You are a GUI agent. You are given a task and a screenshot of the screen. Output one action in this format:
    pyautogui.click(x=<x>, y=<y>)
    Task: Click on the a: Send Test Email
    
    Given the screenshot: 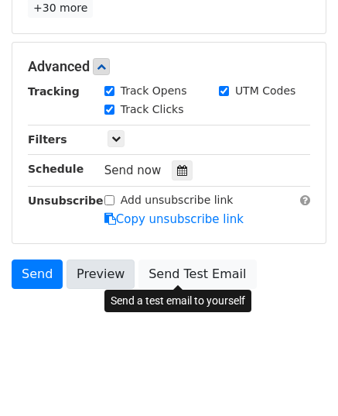 What is the action you would take?
    pyautogui.click(x=197, y=274)
    